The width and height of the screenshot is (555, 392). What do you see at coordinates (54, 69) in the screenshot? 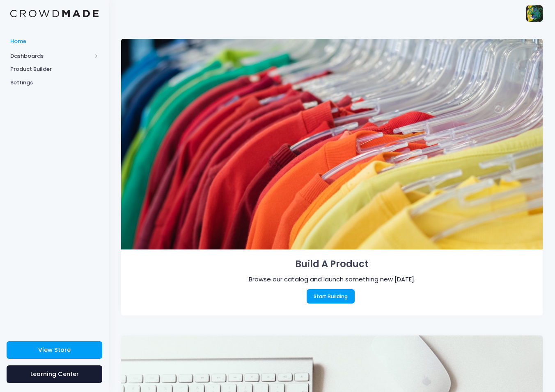
I see `span: Product Builder` at bounding box center [54, 69].